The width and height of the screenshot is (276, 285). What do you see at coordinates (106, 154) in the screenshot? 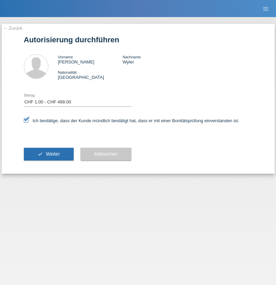
I see `span: Abbrechen` at bounding box center [106, 154].